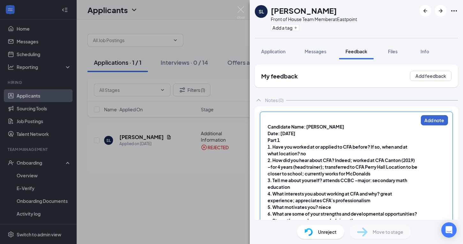 The image size is (463, 244). Describe the element at coordinates (284, 220) in the screenshot. I see `span: Strengths:` at that location.